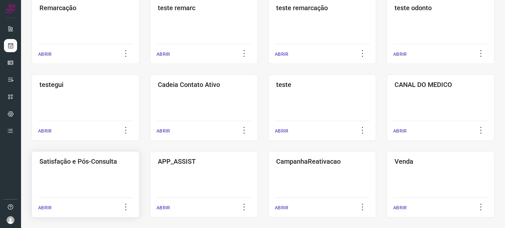  I want to click on h3: Cadeia Contato Ativo, so click(204, 85).